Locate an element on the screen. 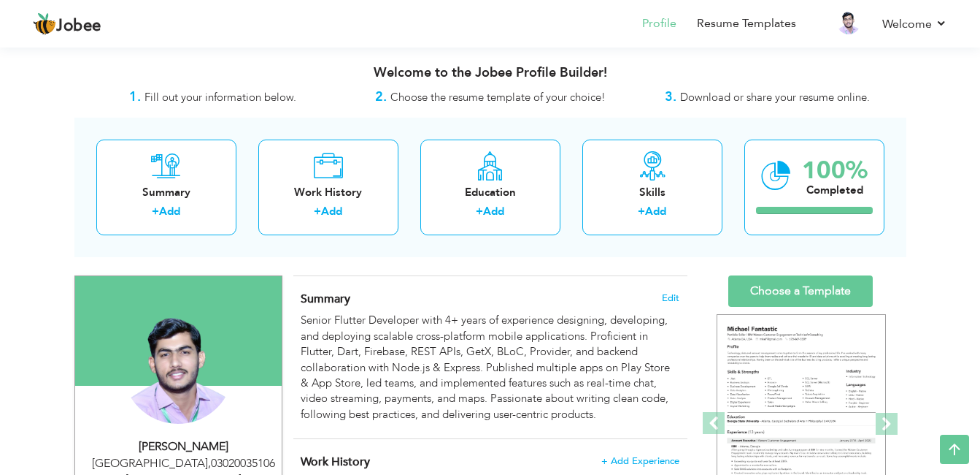  span: Summary is located at coordinates (326, 298).